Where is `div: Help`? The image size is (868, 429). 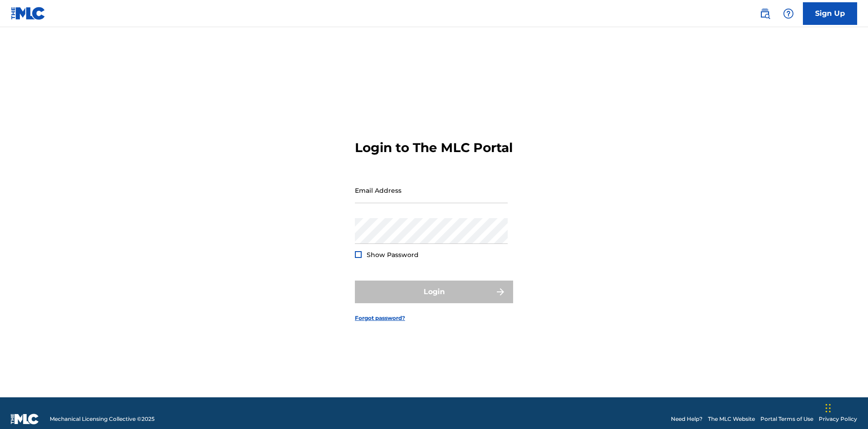 div: Help is located at coordinates (789, 14).